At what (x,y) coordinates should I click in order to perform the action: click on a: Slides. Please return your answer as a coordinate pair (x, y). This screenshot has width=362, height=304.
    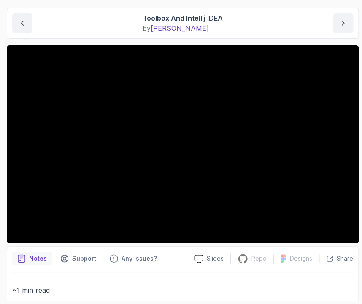
    Looking at the image, I should click on (209, 259).